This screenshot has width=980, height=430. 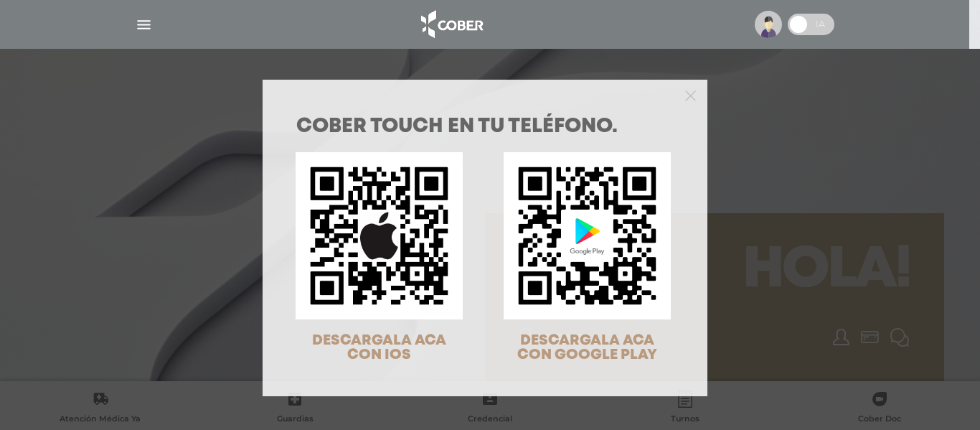 I want to click on span: DESCARGALA ACA CON IOS, so click(x=379, y=348).